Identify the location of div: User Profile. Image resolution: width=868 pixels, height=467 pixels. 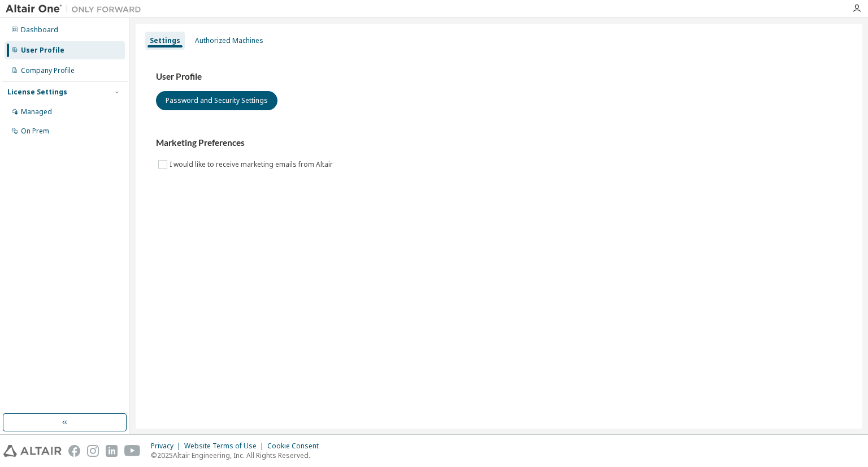
(42, 50).